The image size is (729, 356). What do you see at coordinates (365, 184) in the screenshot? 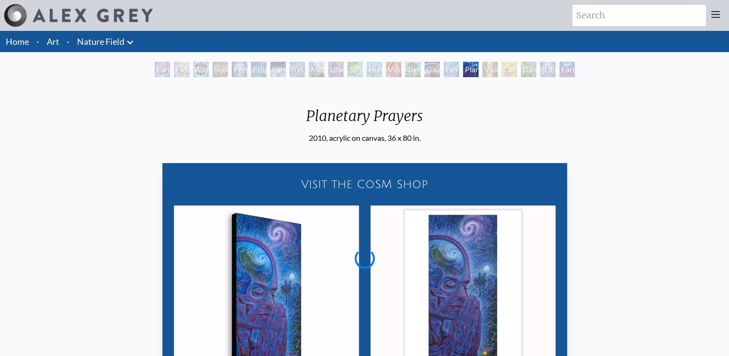
I see `div: Visit the CoSM Shop` at bounding box center [365, 184].